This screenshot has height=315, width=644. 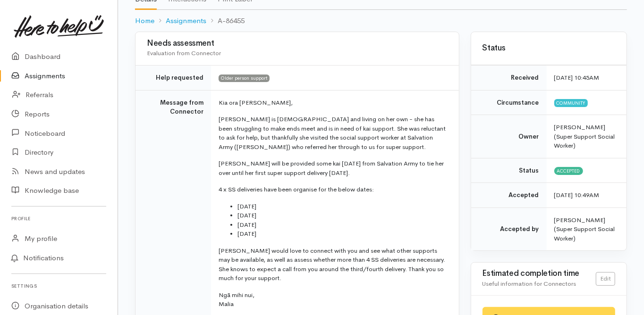 I want to click on span: Community, so click(x=571, y=103).